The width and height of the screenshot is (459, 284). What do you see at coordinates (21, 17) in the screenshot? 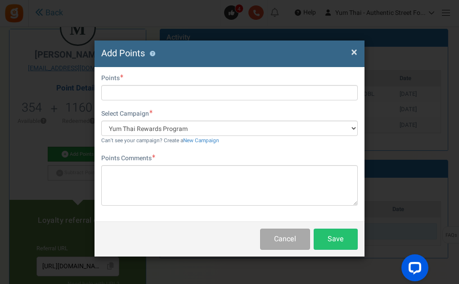
I see `button: Open LiveChat chat widget` at bounding box center [21, 17].